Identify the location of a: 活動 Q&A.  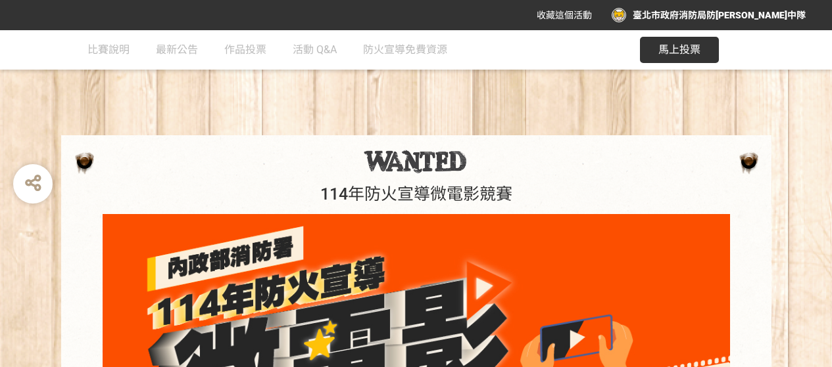
(314, 50).